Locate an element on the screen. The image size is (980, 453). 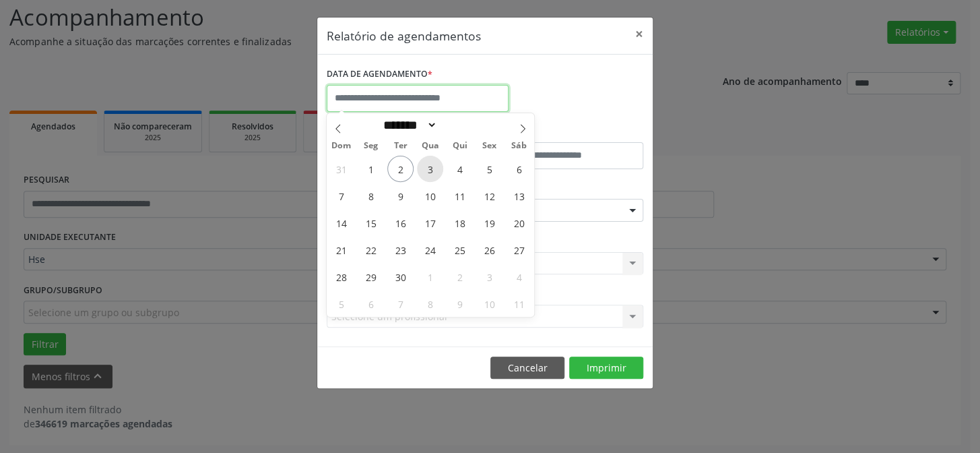
span: Setembro 18, 2025 is located at coordinates (459, 223).